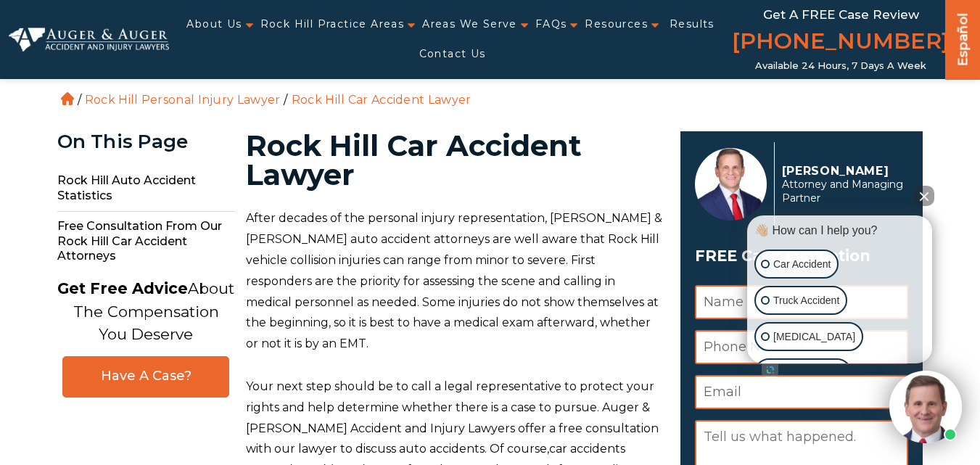 The width and height of the screenshot is (980, 465). What do you see at coordinates (452, 417) in the screenshot?
I see `span: Your next step should be to call a legal representative to protect your rights and help determine...` at bounding box center [452, 417].